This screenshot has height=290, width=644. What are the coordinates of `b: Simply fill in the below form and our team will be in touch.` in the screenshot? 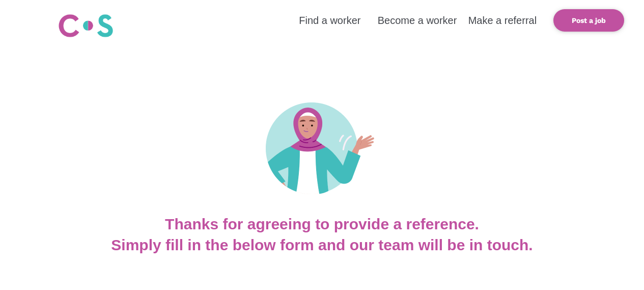 It's located at (321, 245).